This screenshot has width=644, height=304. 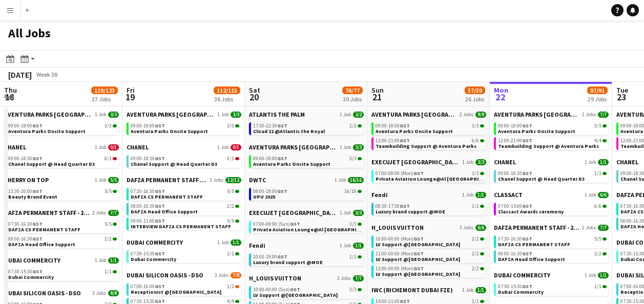 What do you see at coordinates (184, 180) in the screenshot?
I see `a: DAFZA PERMANENT STAFF - 2019/20253 Jobs12/12` at bounding box center [184, 180].